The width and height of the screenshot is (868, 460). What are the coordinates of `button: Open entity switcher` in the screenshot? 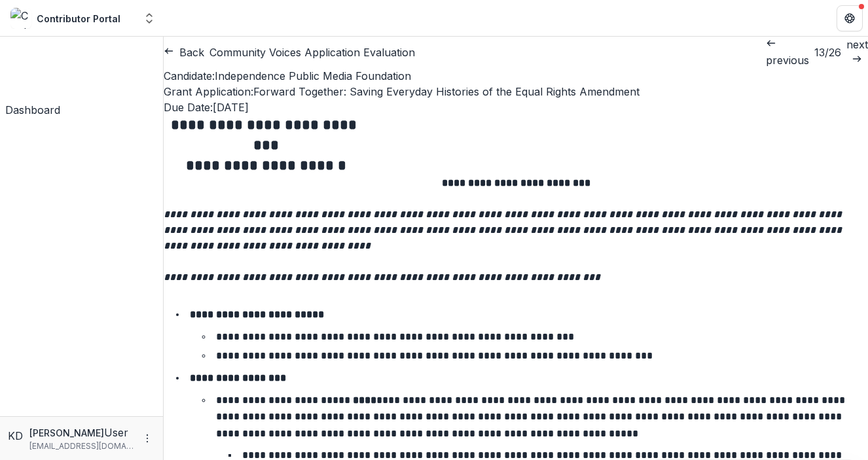 It's located at (149, 18).